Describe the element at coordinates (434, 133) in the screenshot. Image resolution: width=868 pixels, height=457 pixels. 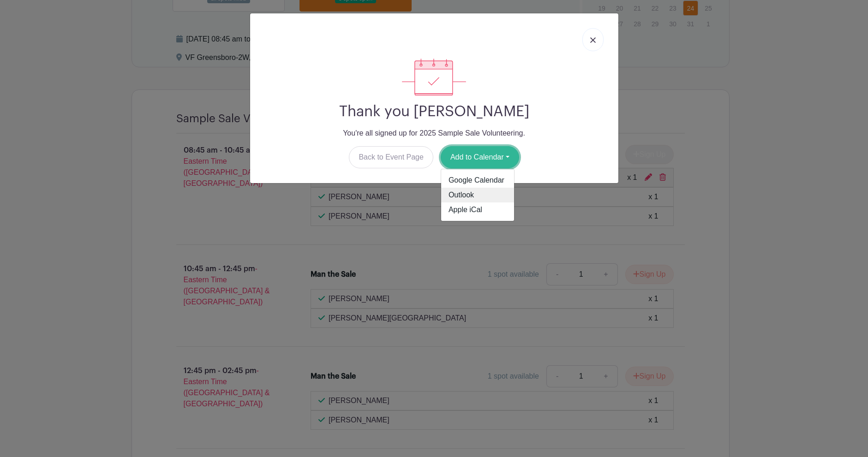
I see `p: You're all signed up for 2025 Sample Sale Volunteering.` at that location.